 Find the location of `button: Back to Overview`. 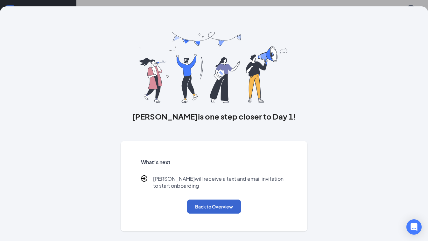

button: Back to Overview is located at coordinates (214, 206).